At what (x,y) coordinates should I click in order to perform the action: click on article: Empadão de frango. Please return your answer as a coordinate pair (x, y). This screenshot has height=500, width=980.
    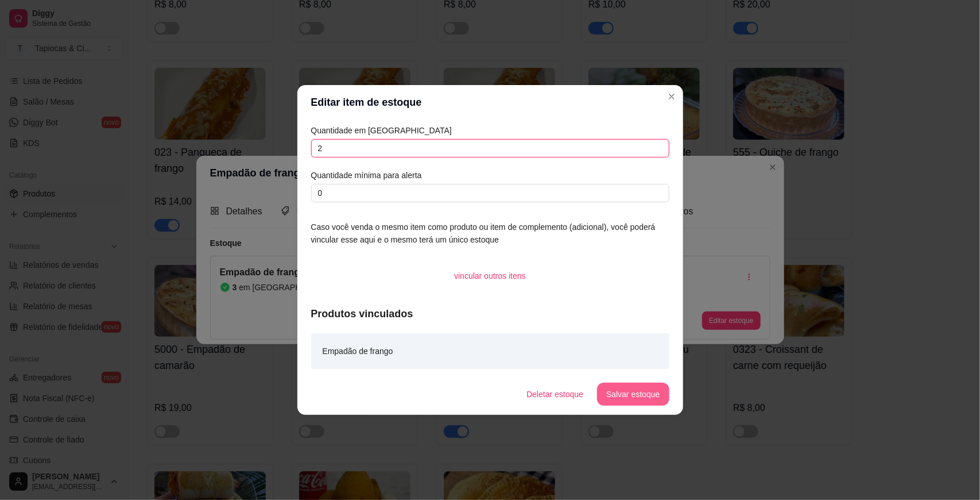
    Looking at the image, I should click on (358, 351).